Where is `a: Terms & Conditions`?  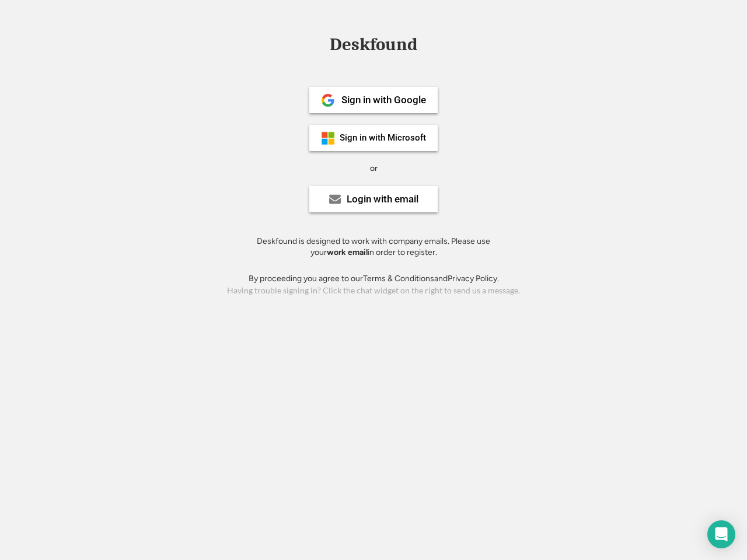 a: Terms & Conditions is located at coordinates (399, 278).